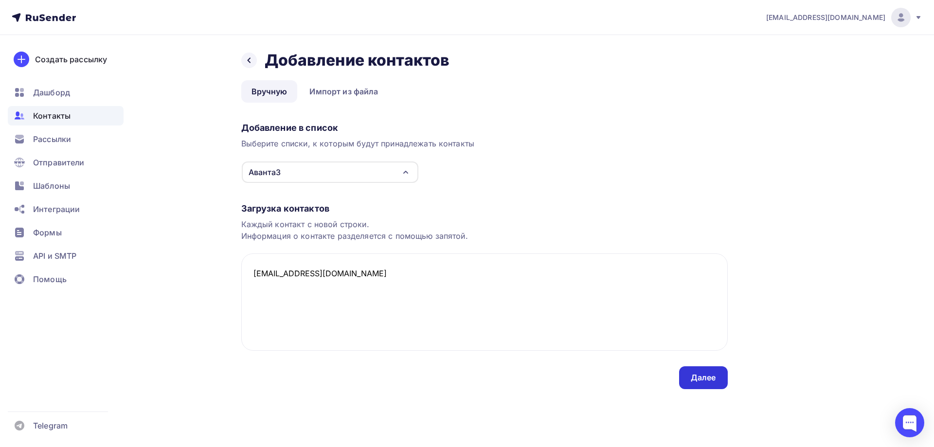 This screenshot has width=934, height=447. I want to click on a: Контакты, so click(66, 116).